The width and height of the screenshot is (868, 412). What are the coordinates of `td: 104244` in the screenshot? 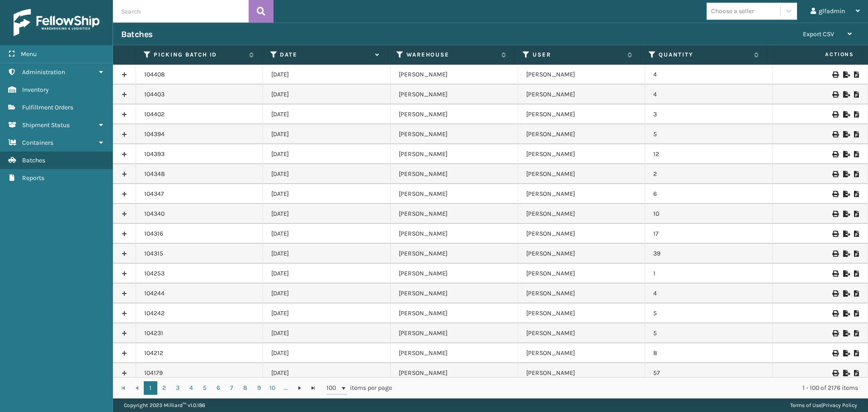 It's located at (200, 294).